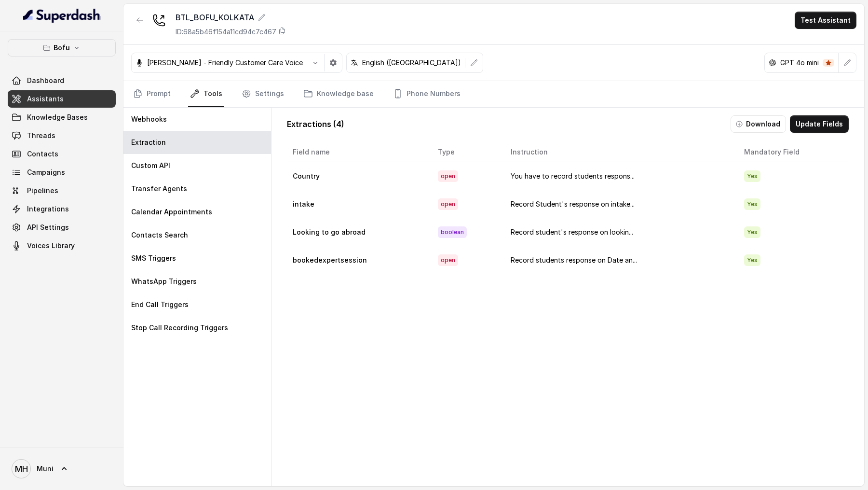 The height and width of the screenshot is (490, 868). I want to click on td: bookedexpertsession, so click(360, 260).